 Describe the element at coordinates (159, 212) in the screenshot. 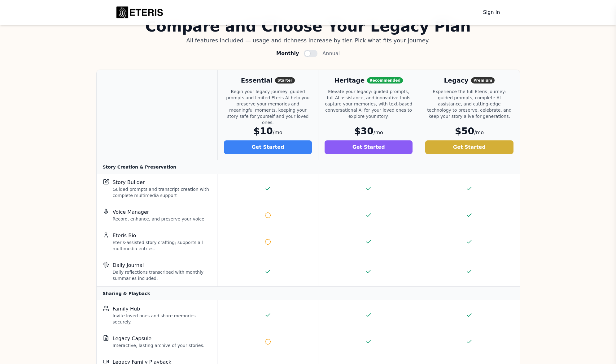

I see `div: Voice Manager` at that location.